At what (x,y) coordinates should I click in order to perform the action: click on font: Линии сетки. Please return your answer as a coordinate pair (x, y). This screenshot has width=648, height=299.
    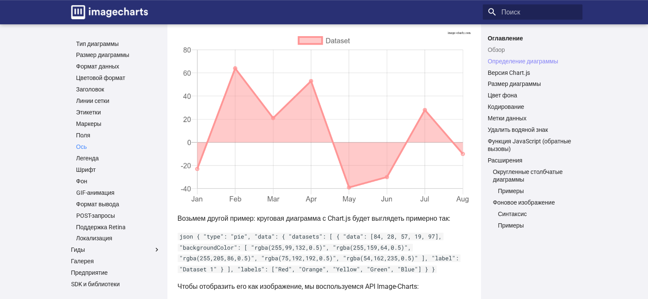
    Looking at the image, I should click on (93, 101).